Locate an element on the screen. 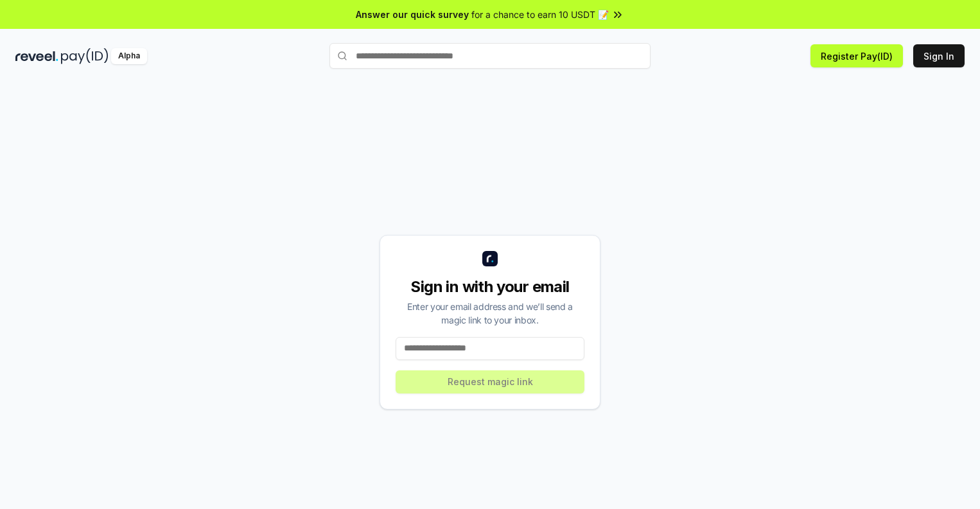  div: Enter your email address and we’ll send a magic link to your inbox. is located at coordinates (490, 313).